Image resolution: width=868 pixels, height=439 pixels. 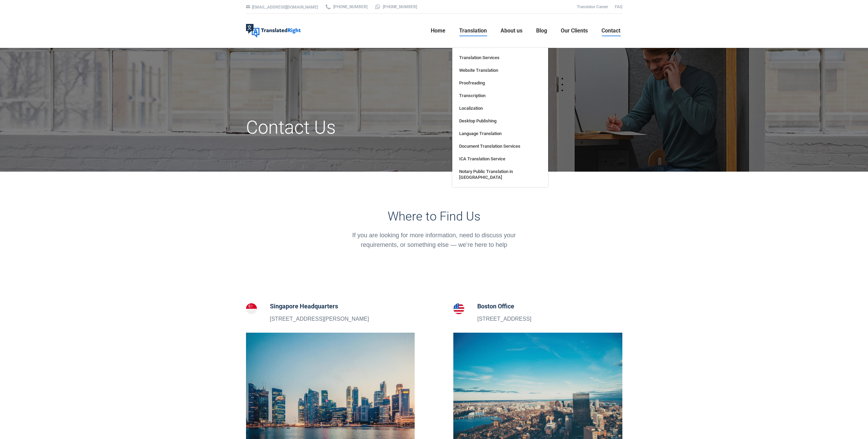 What do you see at coordinates (611, 31) in the screenshot?
I see `span: Contact` at bounding box center [611, 31].